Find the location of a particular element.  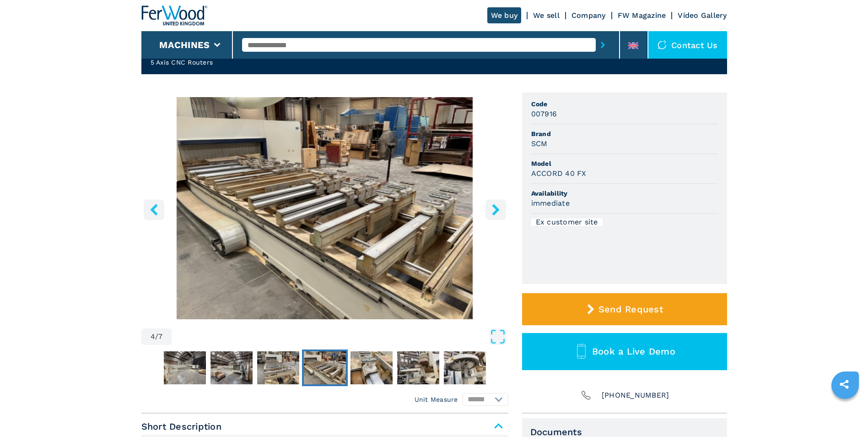

img: Ferwood is located at coordinates (175, 15).